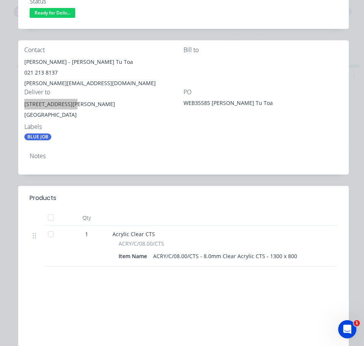 This screenshot has height=346, width=364. What do you see at coordinates (263, 50) in the screenshot?
I see `div: Bill to` at bounding box center [263, 50].